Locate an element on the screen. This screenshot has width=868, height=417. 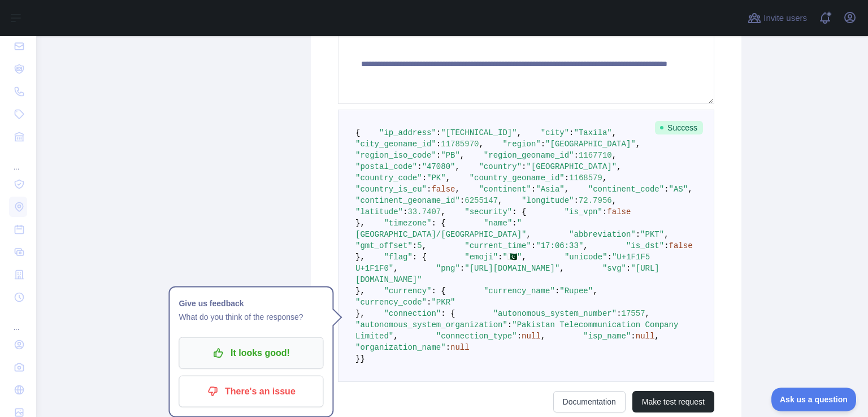
span: "AS" is located at coordinates (679, 189).